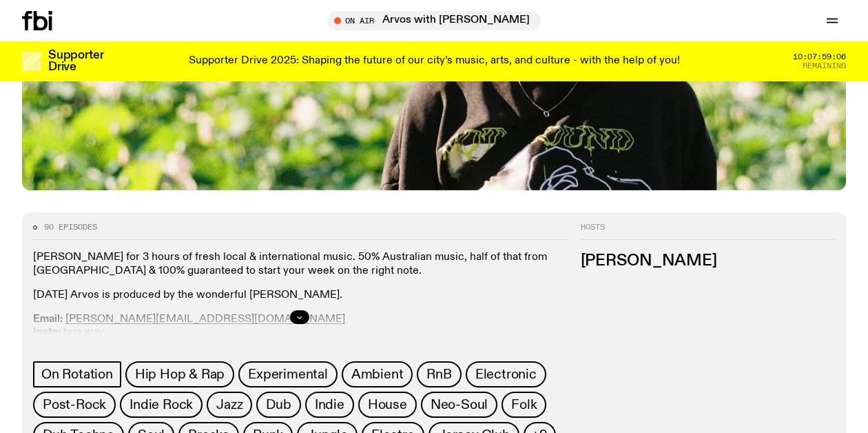 The width and height of the screenshot is (868, 433). What do you see at coordinates (74, 404) in the screenshot?
I see `span: Post-Rock` at bounding box center [74, 404].